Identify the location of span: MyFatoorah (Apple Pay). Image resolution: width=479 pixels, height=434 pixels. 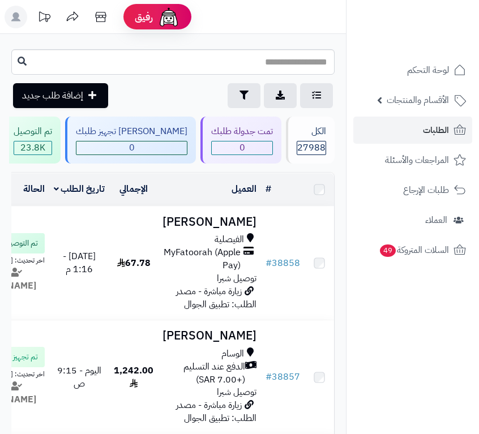
(201, 259).